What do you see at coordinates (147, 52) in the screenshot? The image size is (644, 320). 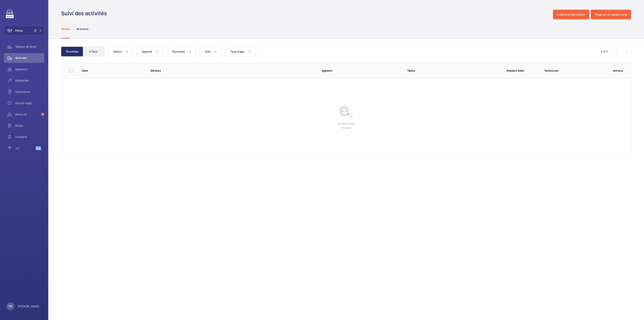 I see `span: Appareil` at bounding box center [147, 52].